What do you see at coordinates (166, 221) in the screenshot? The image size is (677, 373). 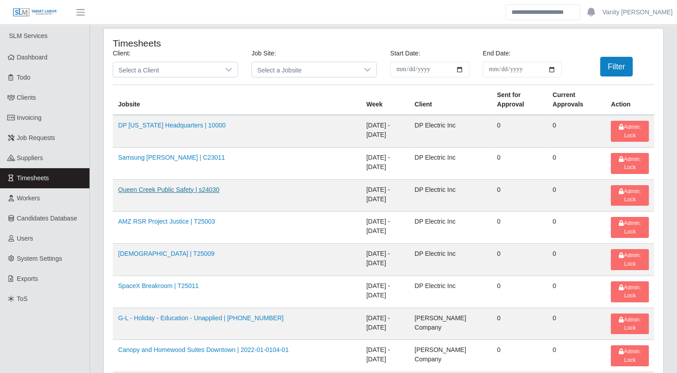 I see `a: AMZ RSR Project Justice | T25003` at bounding box center [166, 221].